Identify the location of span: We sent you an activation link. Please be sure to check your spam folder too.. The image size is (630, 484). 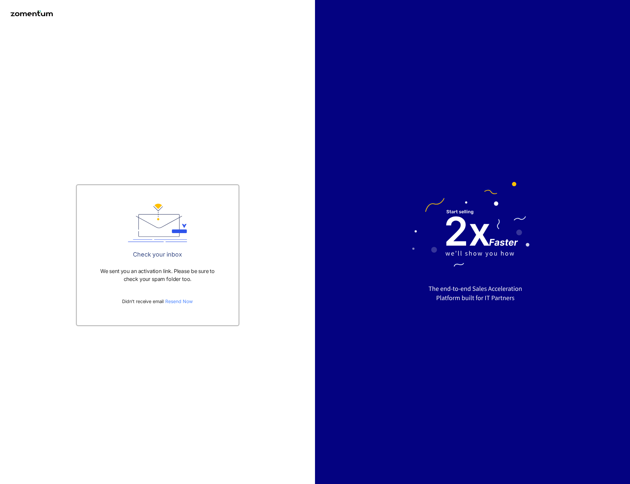
(158, 275).